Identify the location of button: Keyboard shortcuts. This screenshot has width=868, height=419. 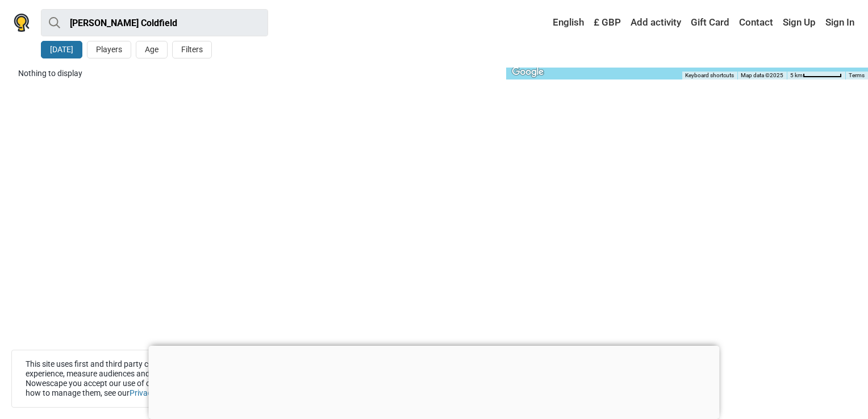
(710, 76).